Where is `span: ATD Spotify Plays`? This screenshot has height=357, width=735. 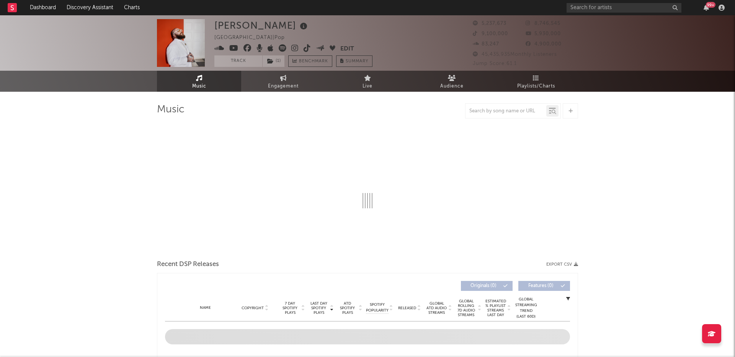 span: ATD Spotify Plays is located at coordinates (347, 308).